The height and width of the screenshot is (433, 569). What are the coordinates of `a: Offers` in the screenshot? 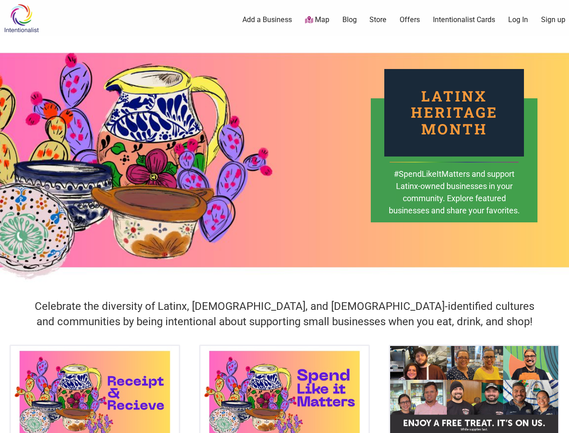 It's located at (410, 20).